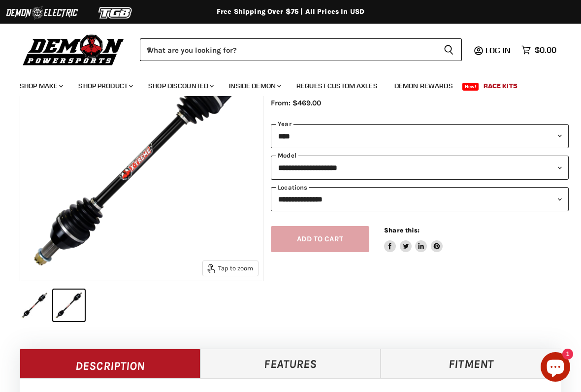  Describe the element at coordinates (290, 363) in the screenshot. I see `a: Features` at that location.